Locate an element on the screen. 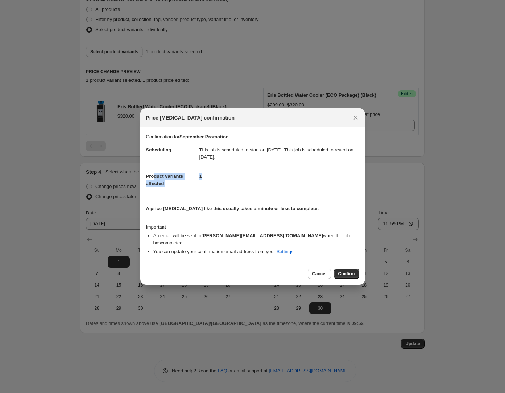  h3: Important is located at coordinates (253, 227).